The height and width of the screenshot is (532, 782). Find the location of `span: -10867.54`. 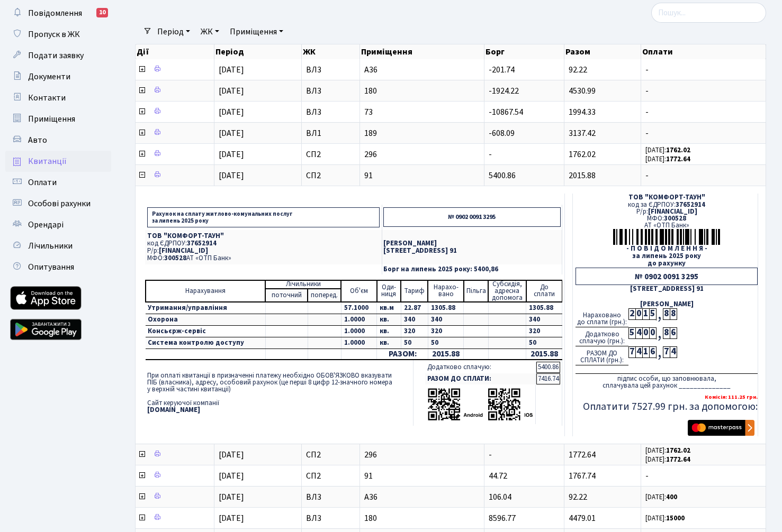

span: -10867.54 is located at coordinates (506, 112).